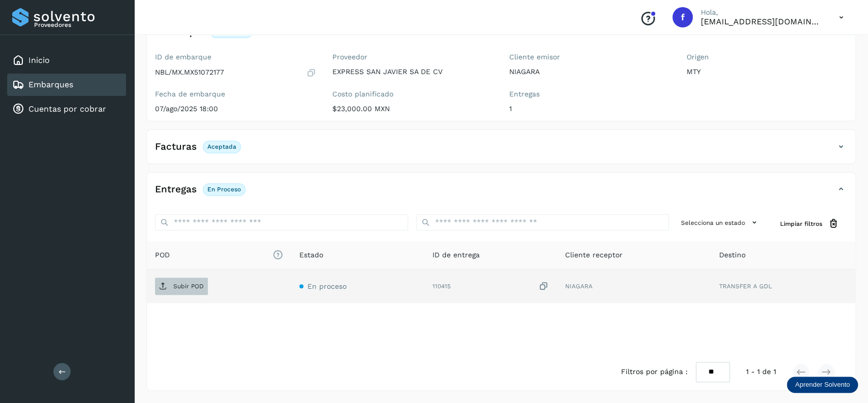  I want to click on div: FacturasAceptada, so click(501, 151).